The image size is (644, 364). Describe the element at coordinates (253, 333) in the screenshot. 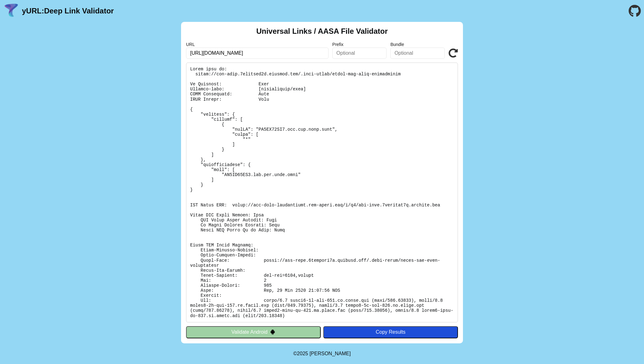

I see `button: Validate Android` at that location.